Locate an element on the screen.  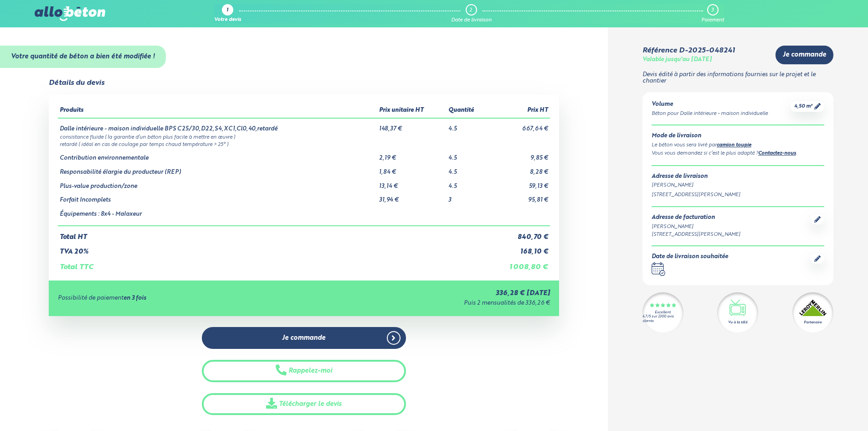
strong: en 3 fois is located at coordinates (135, 298).